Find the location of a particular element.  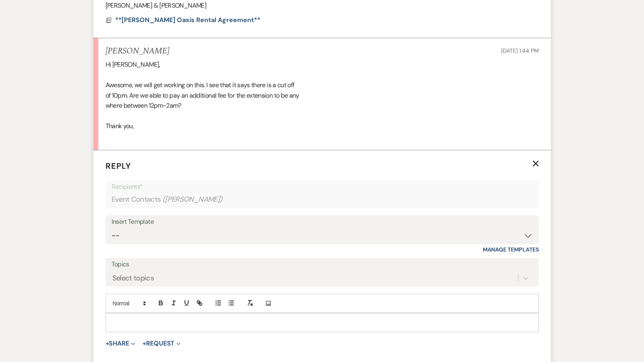

p: Recipients* is located at coordinates (322, 186).